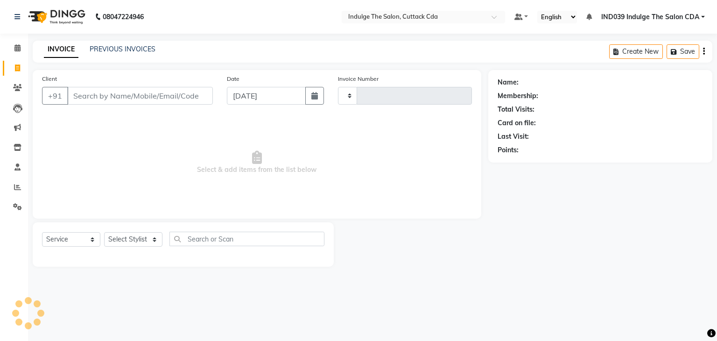 The width and height of the screenshot is (717, 341). I want to click on div: Card on file:, so click(516, 123).